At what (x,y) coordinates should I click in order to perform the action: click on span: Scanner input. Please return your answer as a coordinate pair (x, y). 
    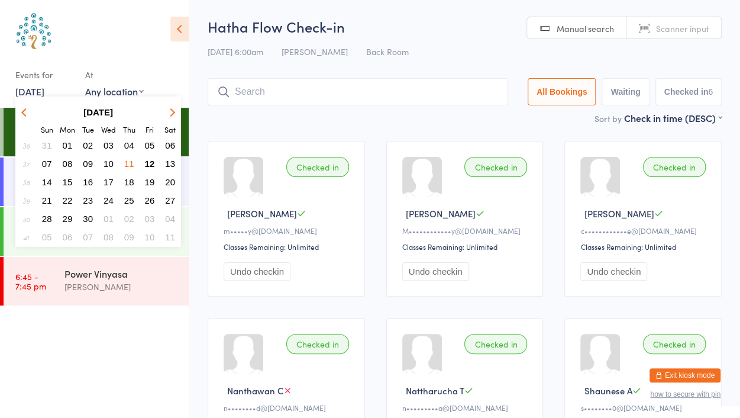
    Looking at the image, I should click on (683, 28).